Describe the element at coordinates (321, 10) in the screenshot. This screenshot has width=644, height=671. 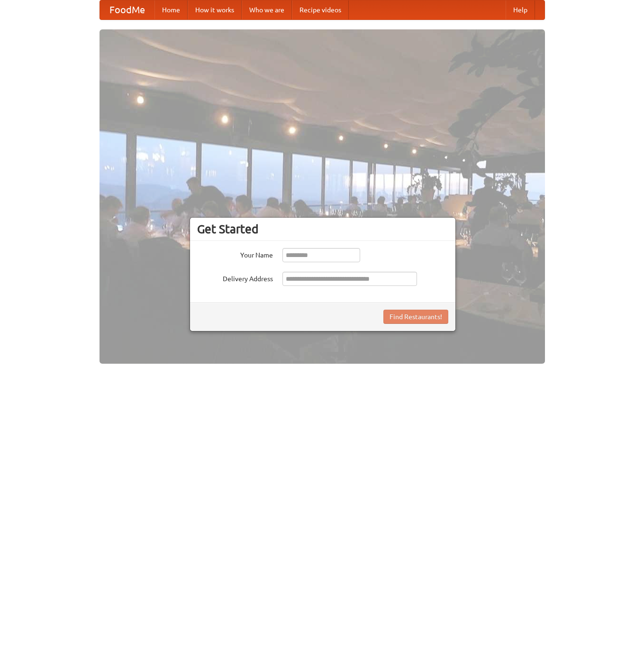
I see `a: Recipe videos` at that location.